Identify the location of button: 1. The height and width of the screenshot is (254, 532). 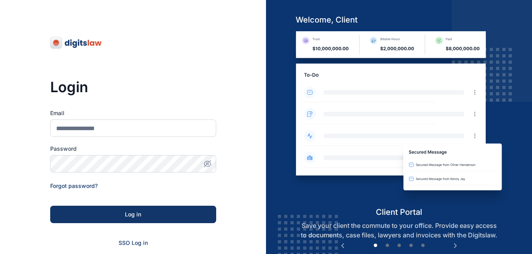
(376, 246).